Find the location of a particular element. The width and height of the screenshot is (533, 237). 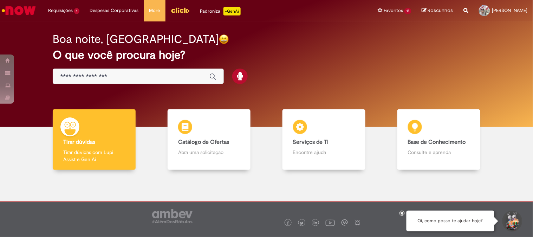

img: happy-face.png is located at coordinates (224, 39).